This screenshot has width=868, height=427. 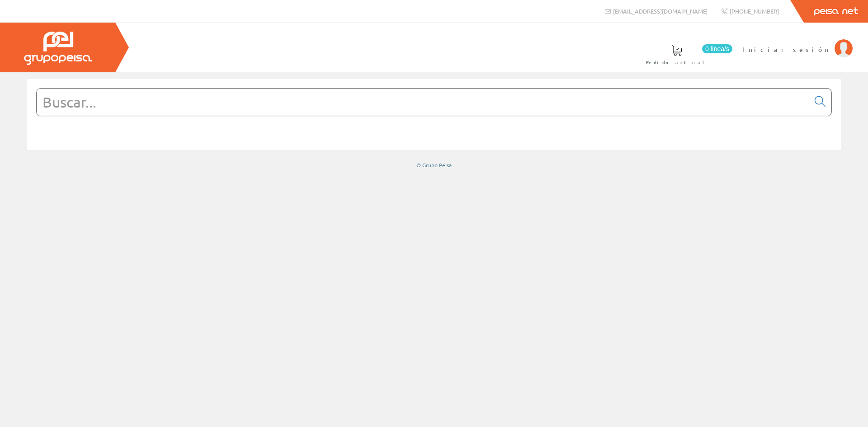 I want to click on span: 0 línea/s, so click(x=717, y=49).